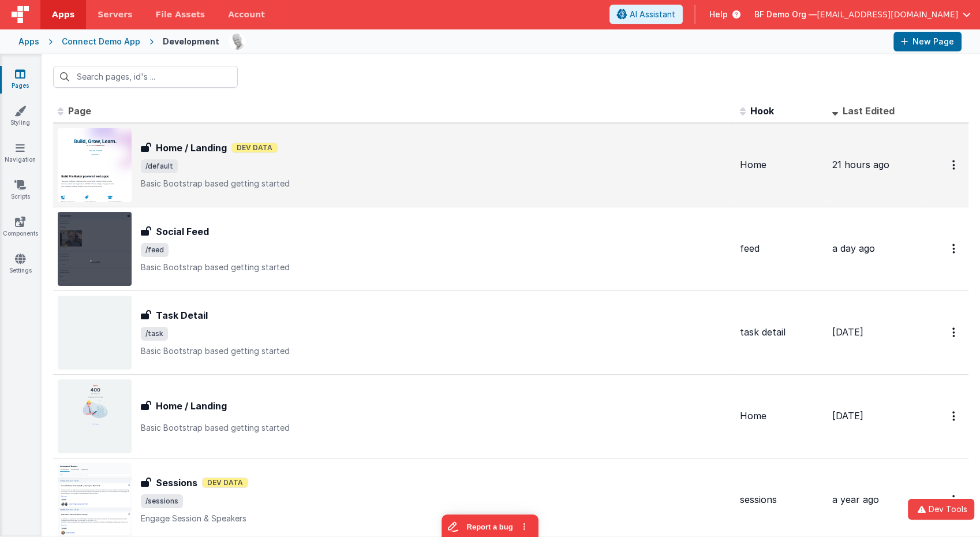 Image resolution: width=980 pixels, height=537 pixels. What do you see at coordinates (115, 15) in the screenshot?
I see `span: Servers` at bounding box center [115, 15].